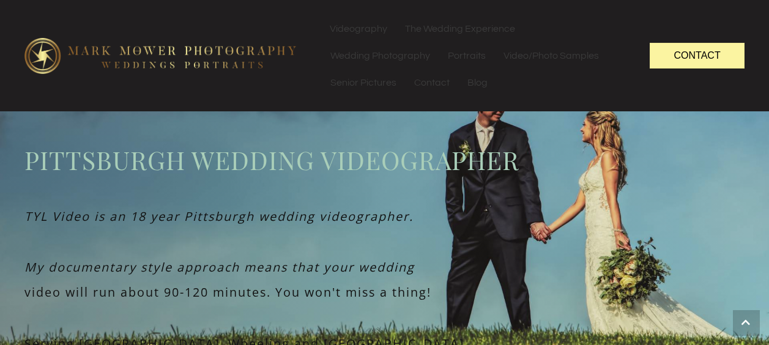 The width and height of the screenshot is (769, 345). Describe the element at coordinates (160, 56) in the screenshot. I see `img: logo-edit1` at that location.